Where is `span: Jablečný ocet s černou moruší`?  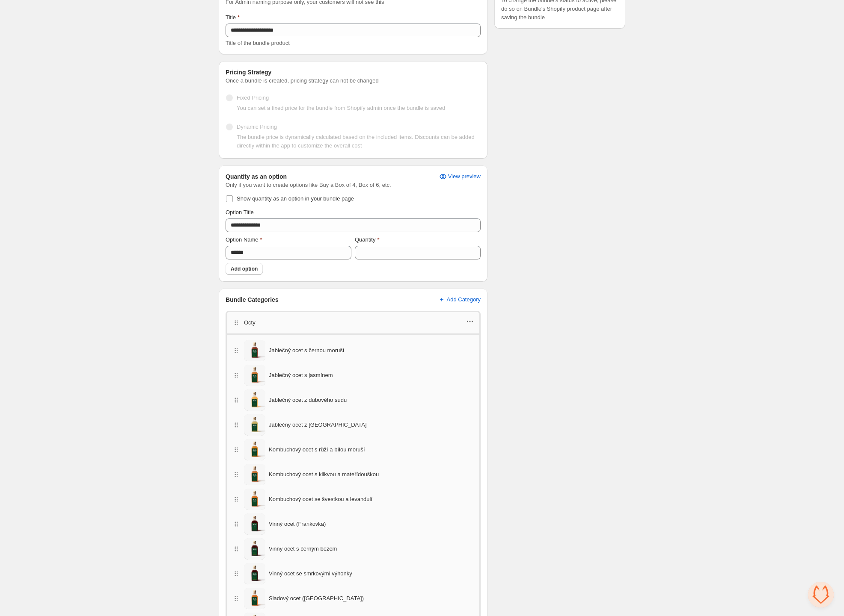 span: Jablečný ocet s černou moruší is located at coordinates (306, 351).